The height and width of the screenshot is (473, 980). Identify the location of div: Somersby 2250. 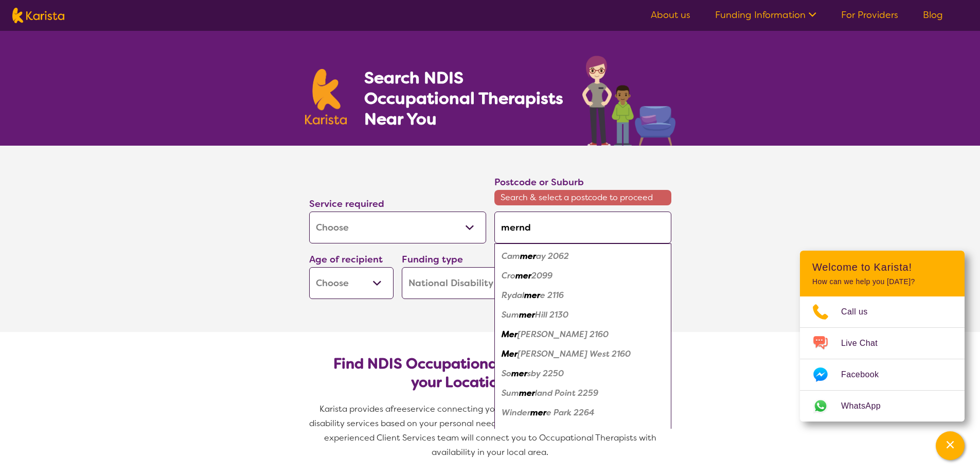
(583, 374).